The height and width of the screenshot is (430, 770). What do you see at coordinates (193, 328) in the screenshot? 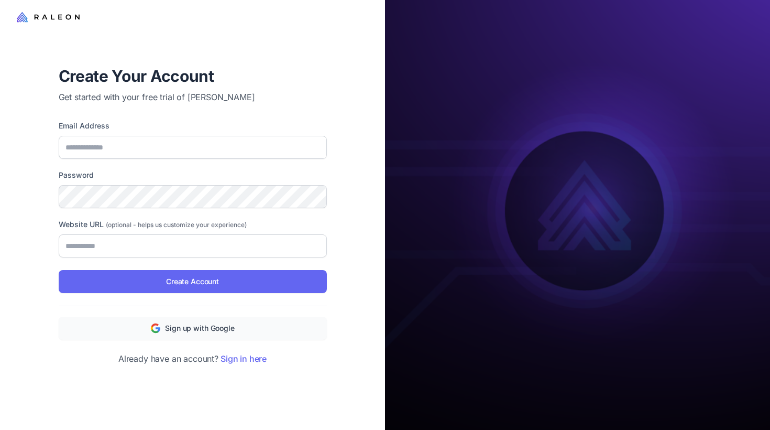
I see `button: Sign up with Google` at bounding box center [193, 328].